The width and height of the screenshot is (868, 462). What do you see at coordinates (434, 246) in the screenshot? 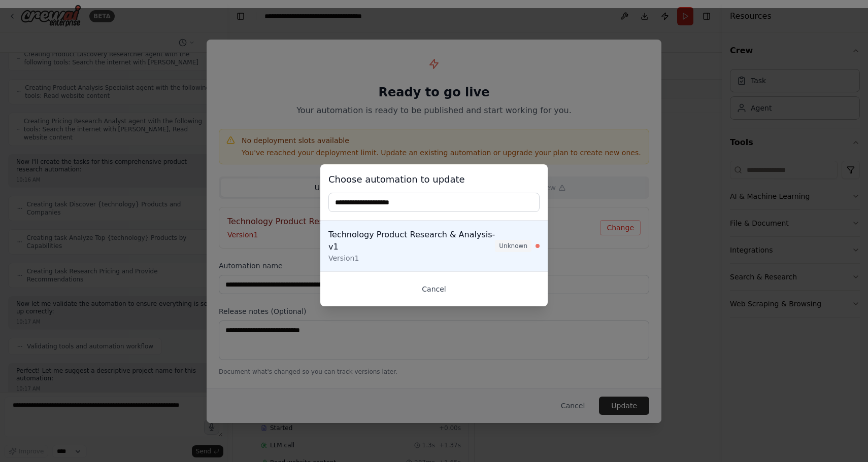
I see `button: Technology Product Research & Analysis-v1Version1Unknown` at bounding box center [434, 246].